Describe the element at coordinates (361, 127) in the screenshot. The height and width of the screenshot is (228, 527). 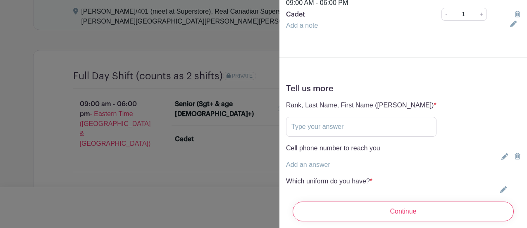
I see `input: Type your answer` at that location.